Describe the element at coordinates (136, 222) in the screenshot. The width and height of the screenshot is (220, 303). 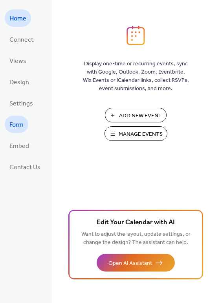
I see `span: Edit Your Calendar with AI` at that location.